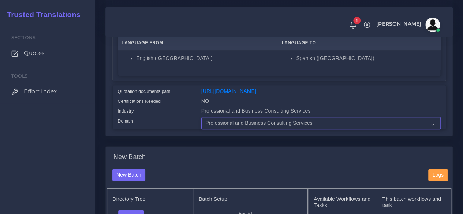 This screenshot has height=214, width=463. I want to click on th: Language To, so click(359, 43).